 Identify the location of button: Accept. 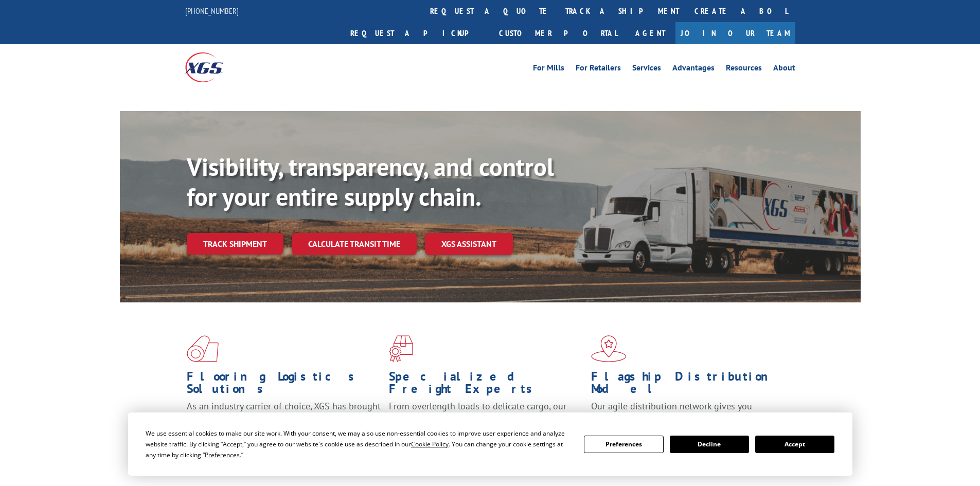
(795, 444).